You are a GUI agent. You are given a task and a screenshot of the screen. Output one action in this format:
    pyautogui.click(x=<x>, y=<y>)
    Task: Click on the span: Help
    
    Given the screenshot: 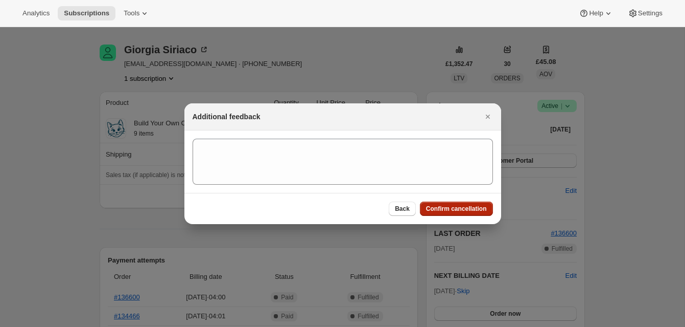 What is the action you would take?
    pyautogui.click(x=596, y=13)
    